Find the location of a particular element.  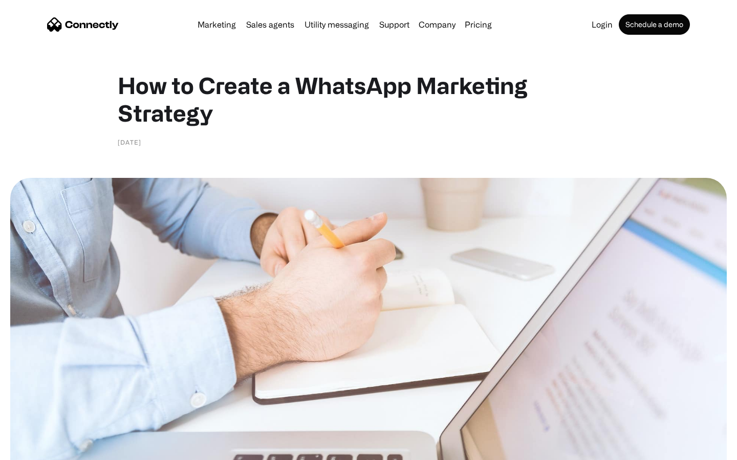

a: Schedule a demo is located at coordinates (654, 25).